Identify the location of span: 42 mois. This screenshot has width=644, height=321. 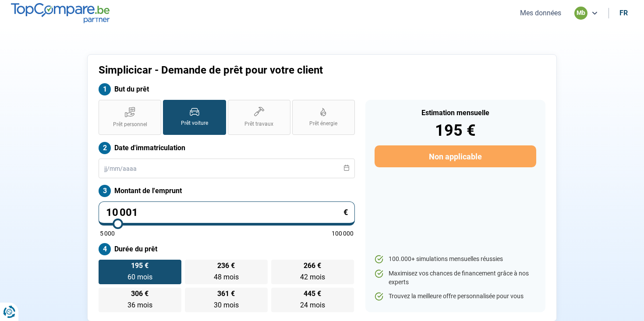
(312, 277).